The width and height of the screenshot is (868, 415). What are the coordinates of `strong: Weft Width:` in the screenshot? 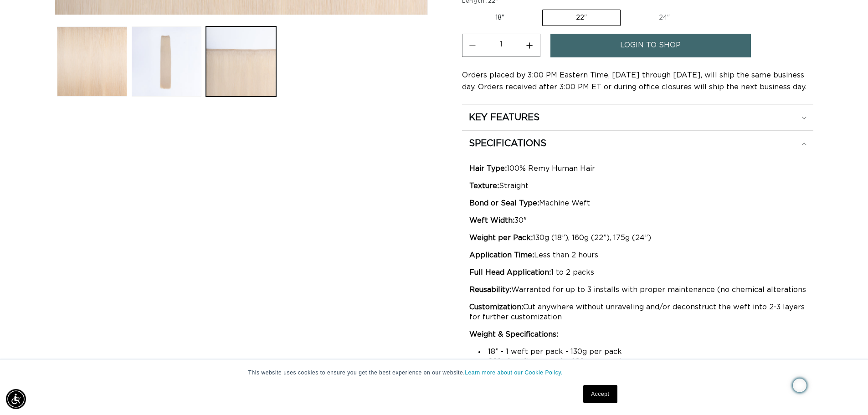 It's located at (492, 220).